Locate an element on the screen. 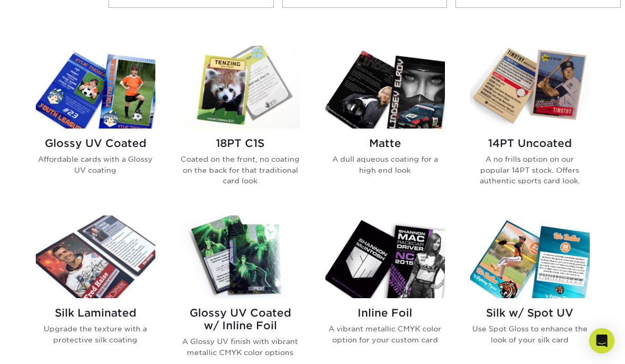  img: Glossy UV Coated w/ Inline Foil Trading Cards is located at coordinates (240, 257).